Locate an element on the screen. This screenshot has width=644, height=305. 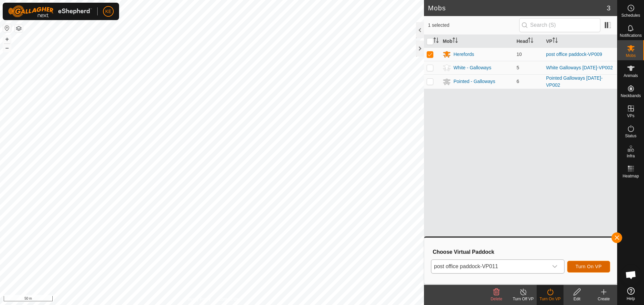
span: 10 is located at coordinates (519, 54).